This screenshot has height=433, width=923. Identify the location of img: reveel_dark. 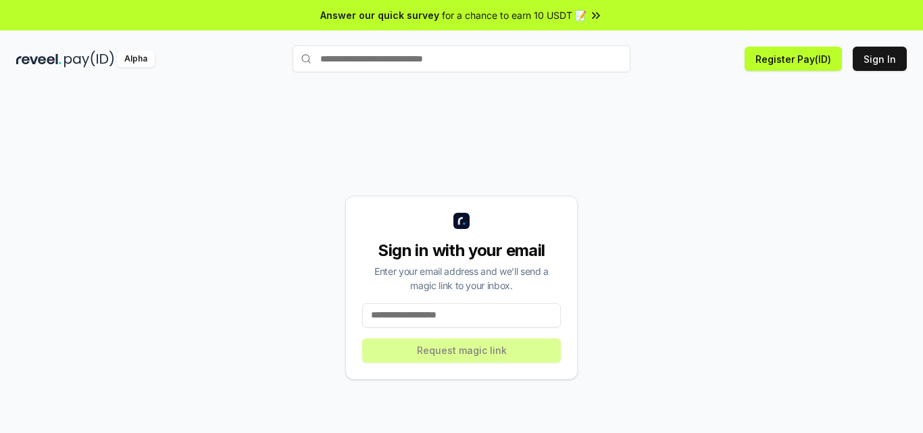
(39, 59).